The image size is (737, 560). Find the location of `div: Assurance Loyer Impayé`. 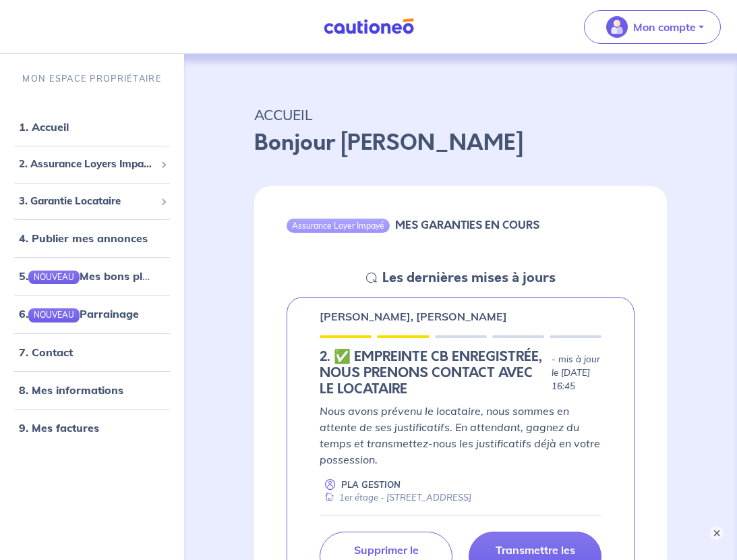

div: Assurance Loyer Impayé is located at coordinates (338, 225).